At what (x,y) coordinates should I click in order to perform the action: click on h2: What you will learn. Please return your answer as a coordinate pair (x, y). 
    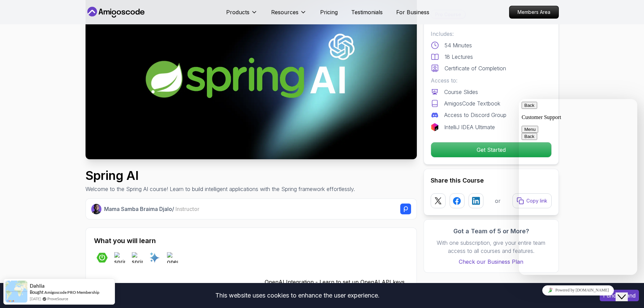
    Looking at the image, I should click on (251, 241).